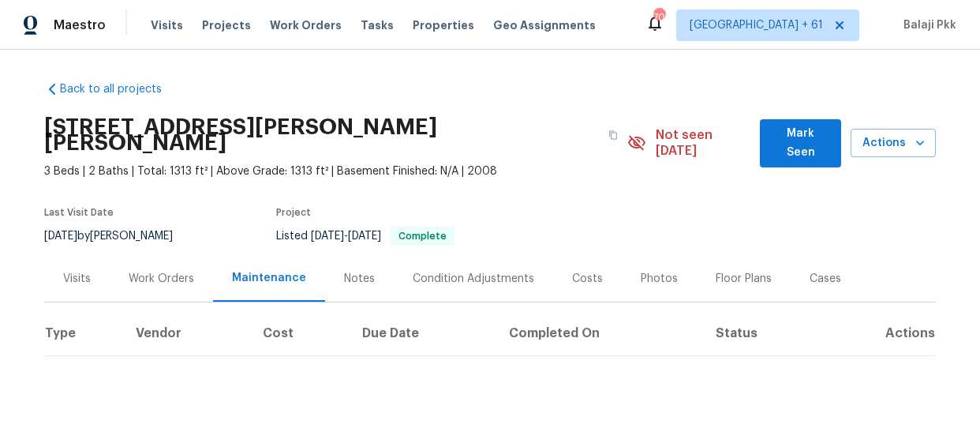 The image size is (980, 436). What do you see at coordinates (801, 143) in the screenshot?
I see `button: Mark Seen` at bounding box center [801, 143].